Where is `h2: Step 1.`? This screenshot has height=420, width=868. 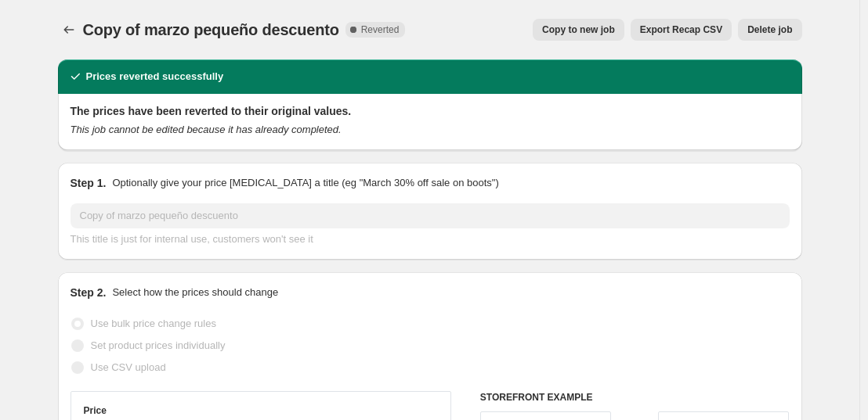 h2: Step 1. is located at coordinates (89, 183).